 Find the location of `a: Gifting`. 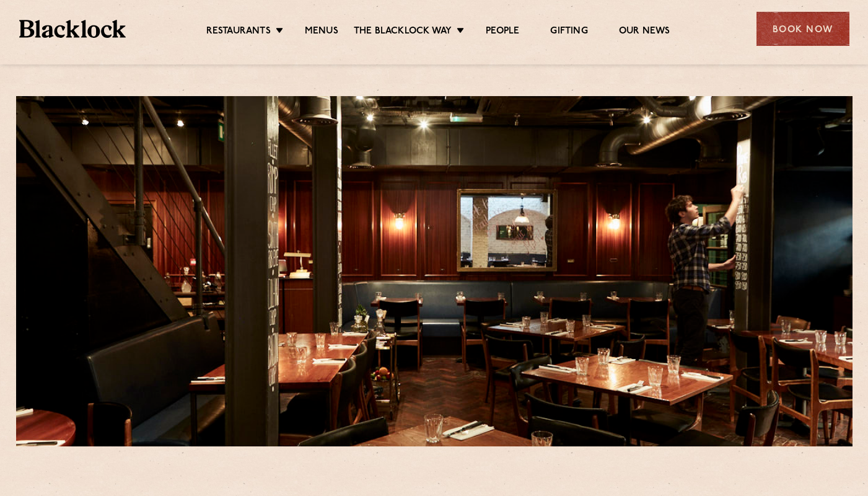

a: Gifting is located at coordinates (569, 33).